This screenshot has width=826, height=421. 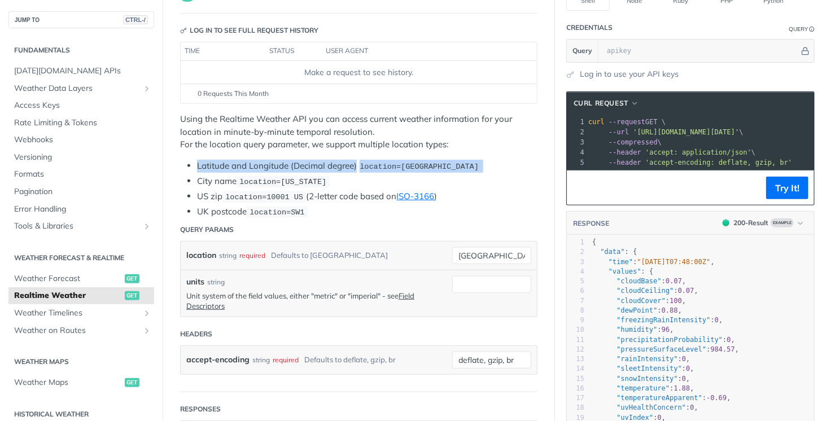 I want to click on button: Copy to clipboard, so click(x=580, y=188).